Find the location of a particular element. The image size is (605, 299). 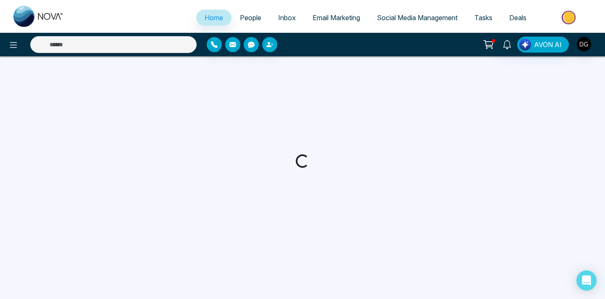

img: Market-place.gif is located at coordinates (569, 17).